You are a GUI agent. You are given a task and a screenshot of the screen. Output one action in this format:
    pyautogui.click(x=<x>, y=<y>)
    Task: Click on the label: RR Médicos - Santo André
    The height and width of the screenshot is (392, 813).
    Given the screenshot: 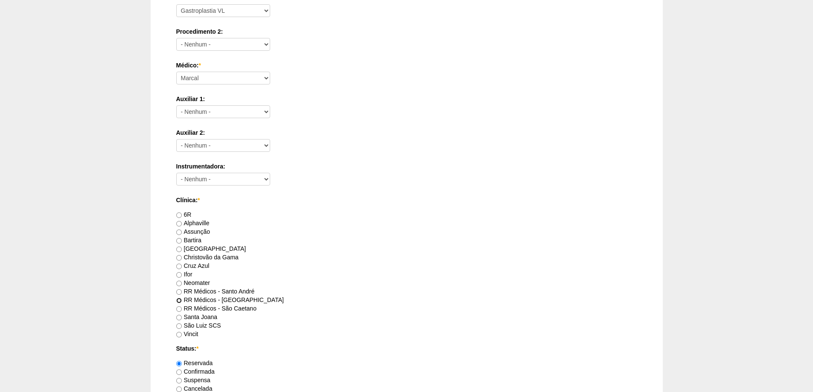 What is the action you would take?
    pyautogui.click(x=216, y=292)
    